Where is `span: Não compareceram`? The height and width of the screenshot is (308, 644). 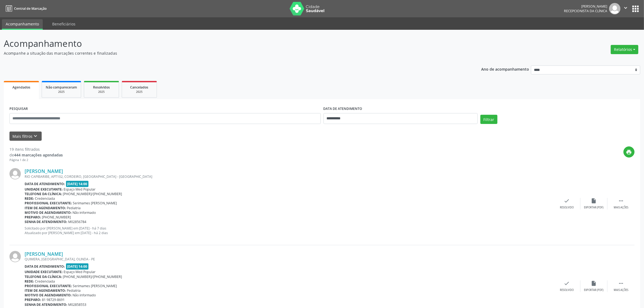 span: Não compareceram is located at coordinates (62, 87).